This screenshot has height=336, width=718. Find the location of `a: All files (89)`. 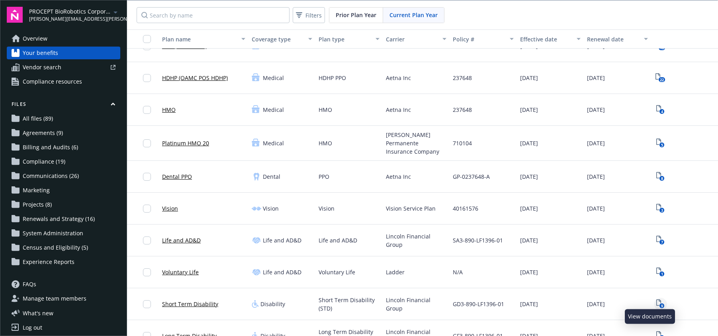

a: All files (89) is located at coordinates (63, 119).